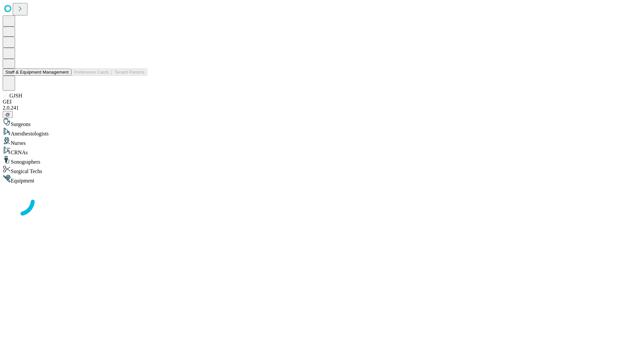 The width and height of the screenshot is (644, 363). Describe the element at coordinates (322, 179) in the screenshot. I see `div: Equipment` at that location.